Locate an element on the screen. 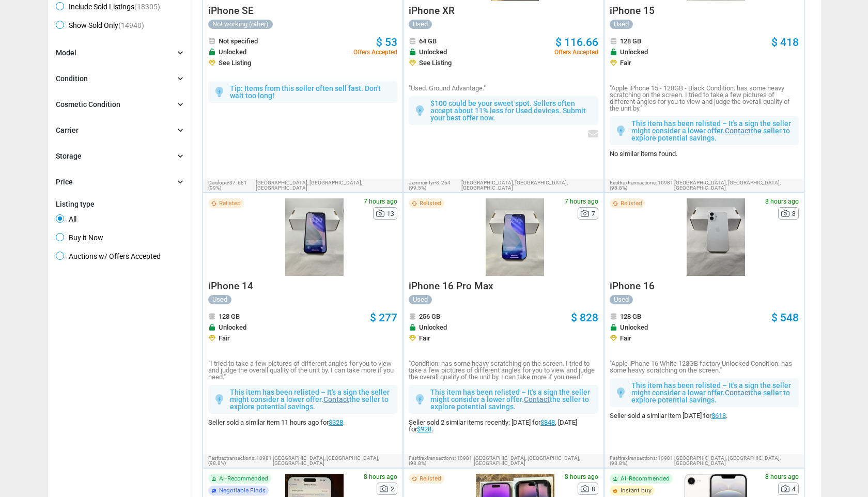 The height and width of the screenshot is (497, 868). span: 2 is located at coordinates (392, 489).